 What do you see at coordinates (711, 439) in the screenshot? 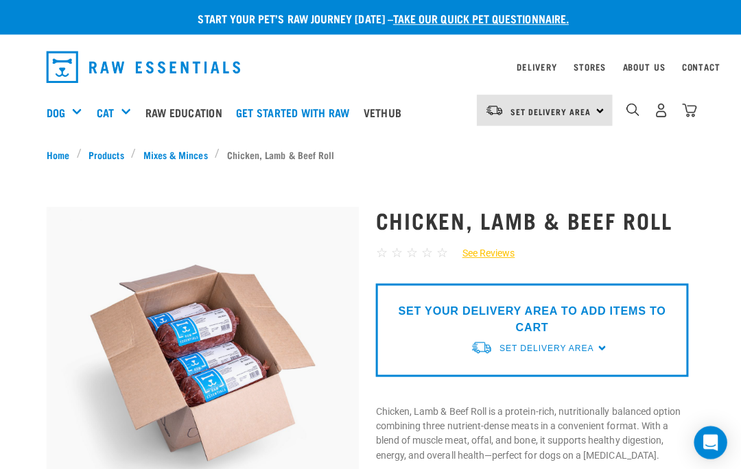
I see `div: Open Intercom Messenger` at bounding box center [711, 439].